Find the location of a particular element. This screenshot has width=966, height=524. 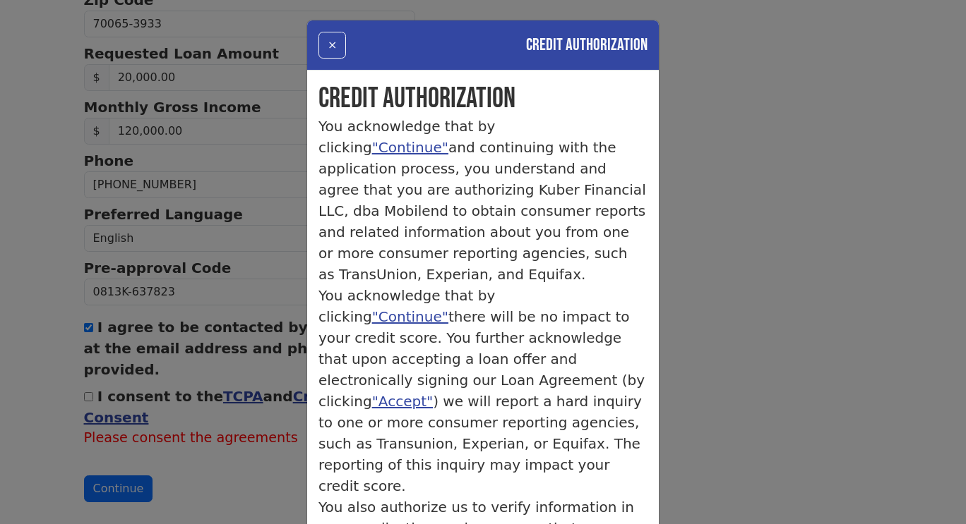

p: You acknowledge that by clicking there will be no impact to your credit score. You further acknow... is located at coordinates (483, 391).